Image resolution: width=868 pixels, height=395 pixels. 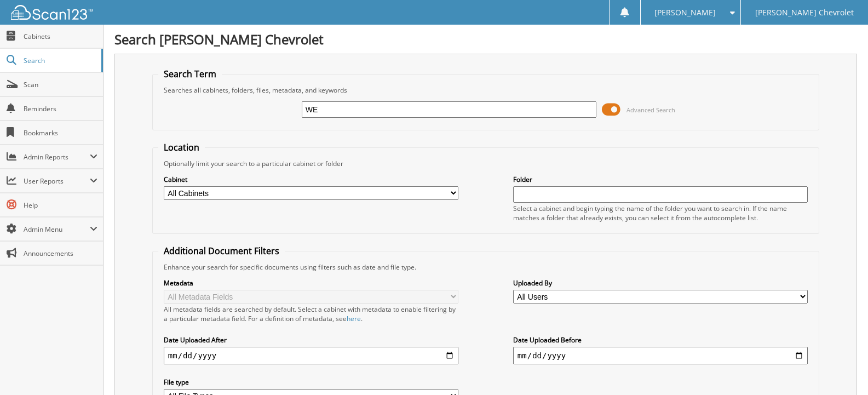 I want to click on span: Search, so click(x=60, y=60).